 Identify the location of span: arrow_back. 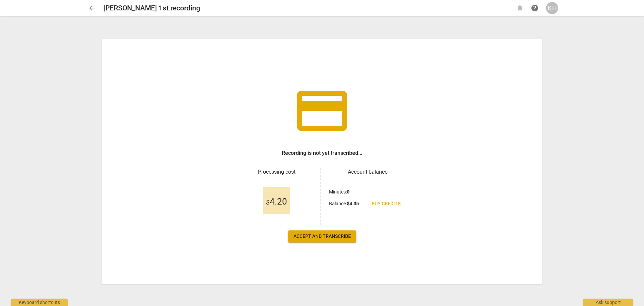
(92, 8).